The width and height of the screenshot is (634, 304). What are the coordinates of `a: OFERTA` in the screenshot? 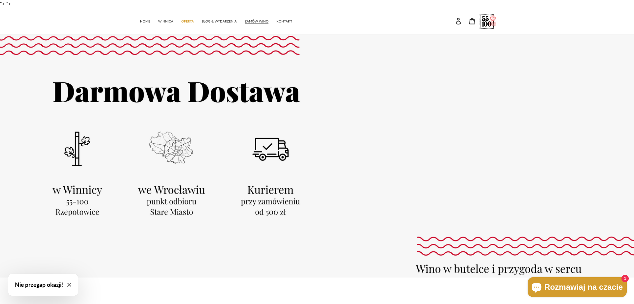 It's located at (188, 20).